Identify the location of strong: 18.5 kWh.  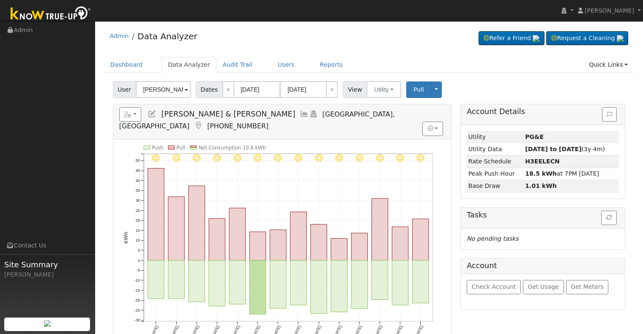
(540, 174).